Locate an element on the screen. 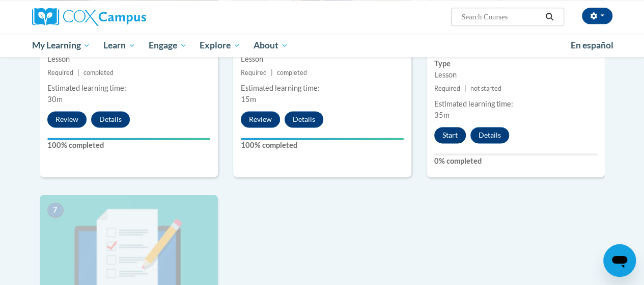 The height and width of the screenshot is (285, 644). span: 35m is located at coordinates (442, 115).